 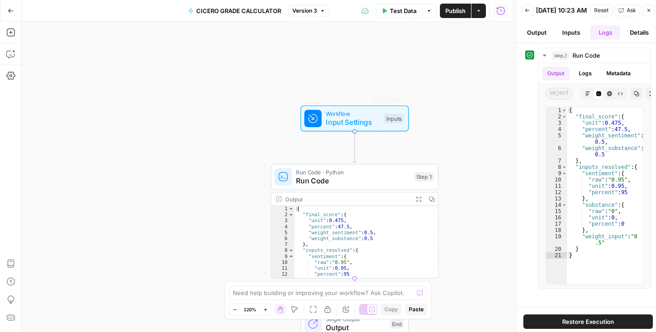 What do you see at coordinates (403, 11) in the screenshot?
I see `span: Test Data` at bounding box center [403, 11].